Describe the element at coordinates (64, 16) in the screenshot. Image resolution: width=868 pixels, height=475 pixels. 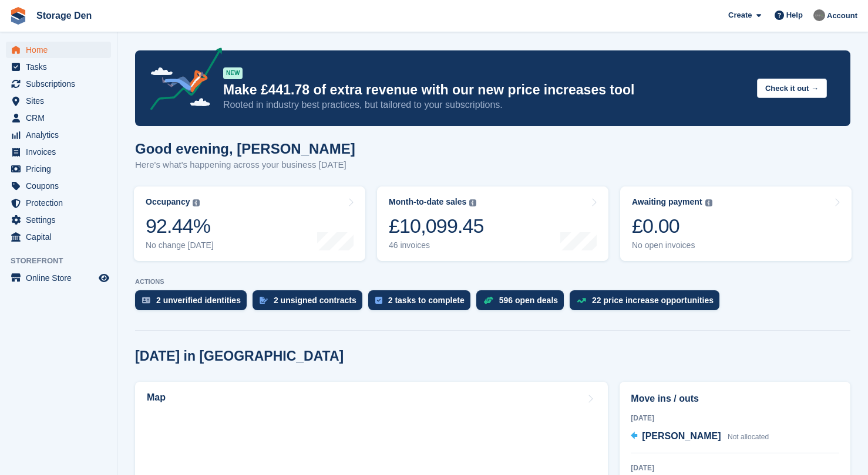
I see `a: Storage Den` at that location.